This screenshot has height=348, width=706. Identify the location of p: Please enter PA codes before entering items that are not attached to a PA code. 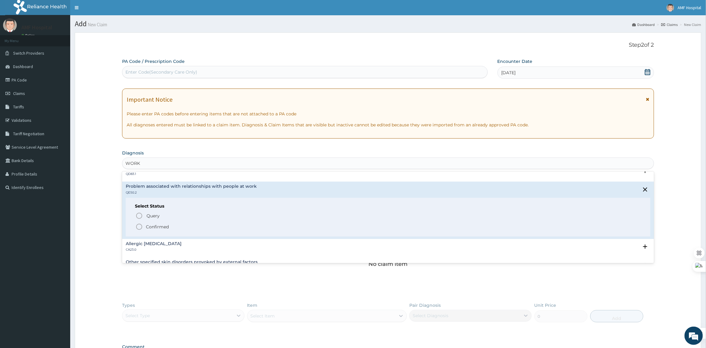
(388, 114).